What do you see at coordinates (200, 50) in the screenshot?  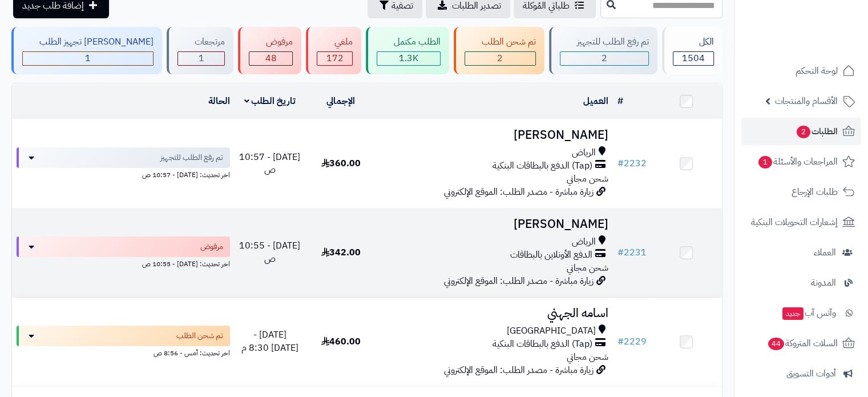 I see `a: مرتجعات 1` at bounding box center [200, 50].